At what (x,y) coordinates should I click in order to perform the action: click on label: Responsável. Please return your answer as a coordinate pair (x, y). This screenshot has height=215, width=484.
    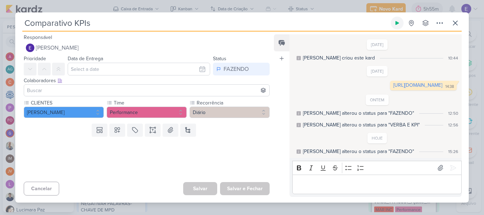
    Looking at the image, I should click on (38, 37).